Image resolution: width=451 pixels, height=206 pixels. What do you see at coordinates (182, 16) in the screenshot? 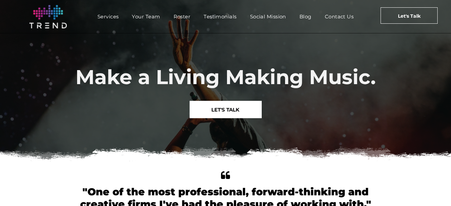
I see `a: Roster` at bounding box center [182, 16].